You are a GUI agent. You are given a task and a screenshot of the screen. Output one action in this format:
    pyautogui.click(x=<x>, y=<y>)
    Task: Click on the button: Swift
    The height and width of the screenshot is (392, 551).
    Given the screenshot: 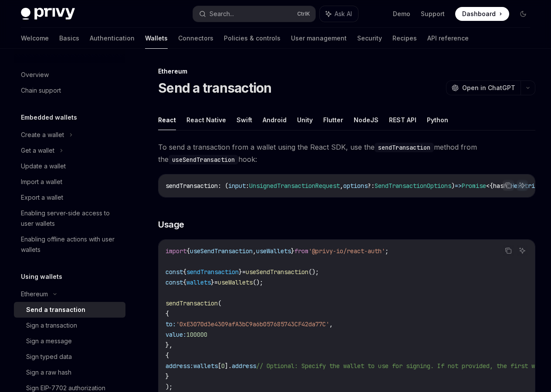 What is the action you would take?
    pyautogui.click(x=244, y=120)
    